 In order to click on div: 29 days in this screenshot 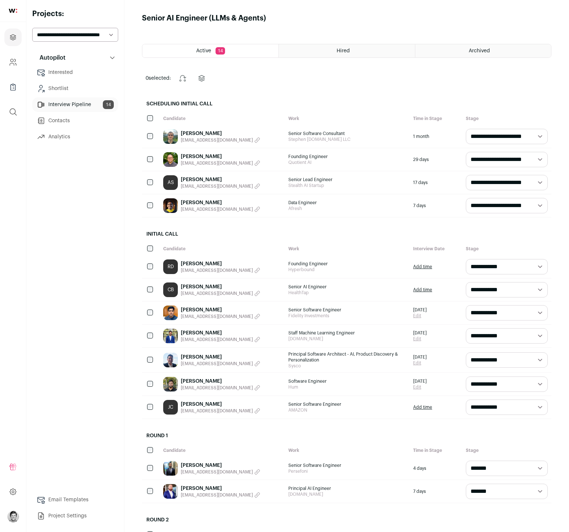, I will do `click(436, 159)`.